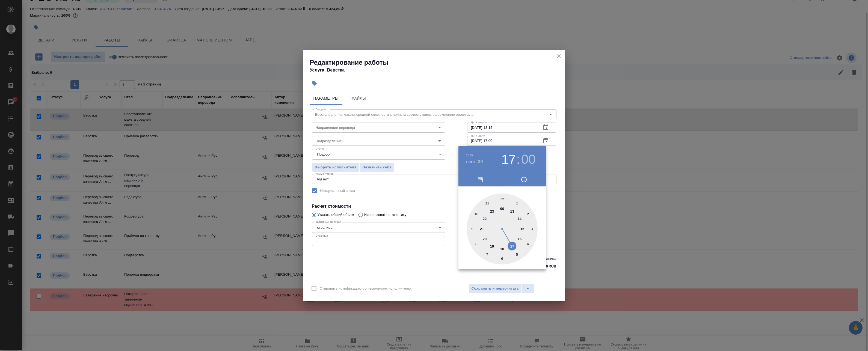 Image resolution: width=868 pixels, height=351 pixels. Describe the element at coordinates (509, 159) in the screenshot. I see `button: 17` at that location.